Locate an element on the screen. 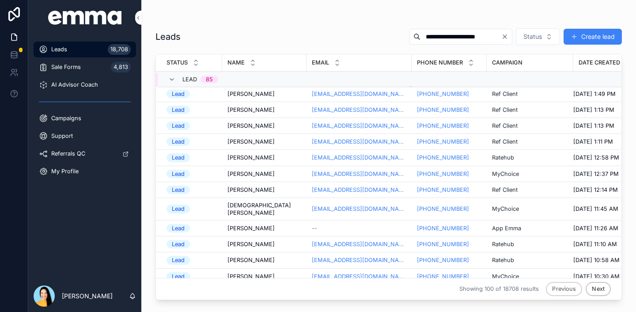 The height and width of the screenshot is (312, 636). span: Referrals QC is located at coordinates (68, 153).